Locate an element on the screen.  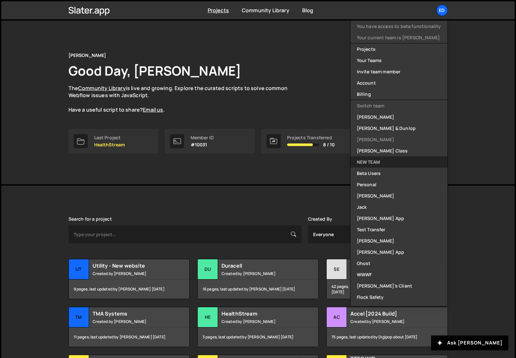
input: Type your project... is located at coordinates (185, 234).